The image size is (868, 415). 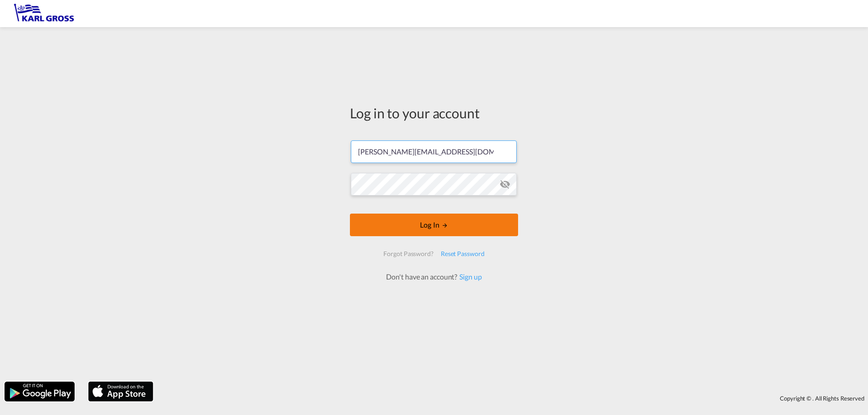 What do you see at coordinates (434, 113) in the screenshot?
I see `div: Log in to your account` at bounding box center [434, 113].